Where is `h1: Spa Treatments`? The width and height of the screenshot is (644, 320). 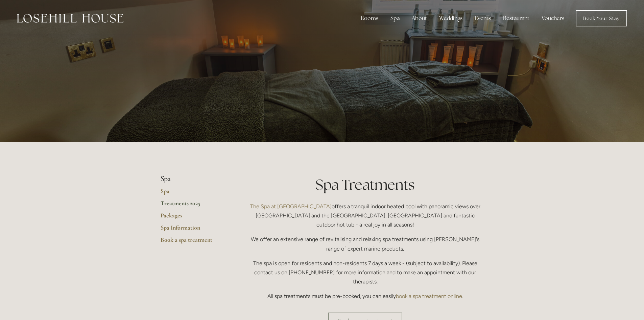 h1: Spa Treatments is located at coordinates (365, 184).